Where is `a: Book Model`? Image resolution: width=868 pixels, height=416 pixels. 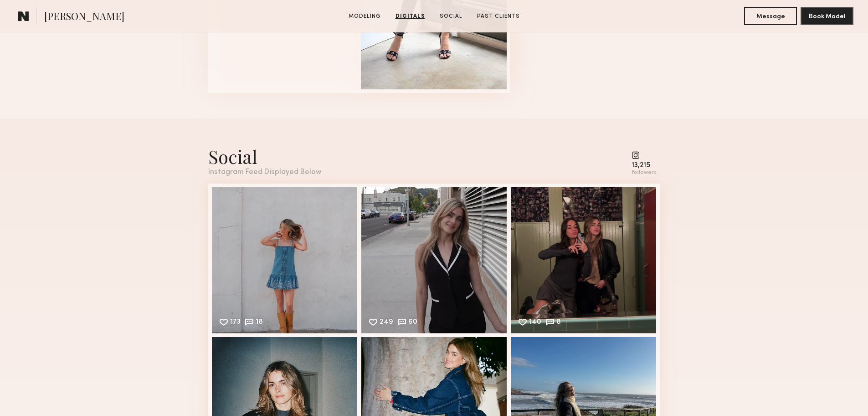
a: Book Model is located at coordinates (827, 16).